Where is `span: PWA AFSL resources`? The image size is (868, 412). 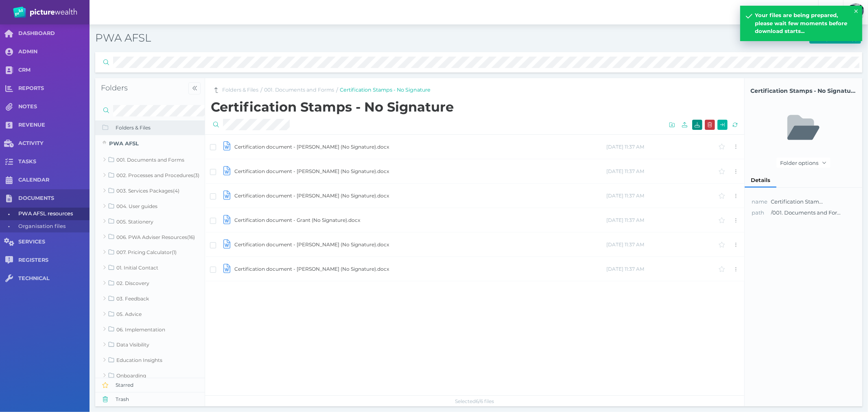
span: PWA AFSL resources is located at coordinates (52, 213).